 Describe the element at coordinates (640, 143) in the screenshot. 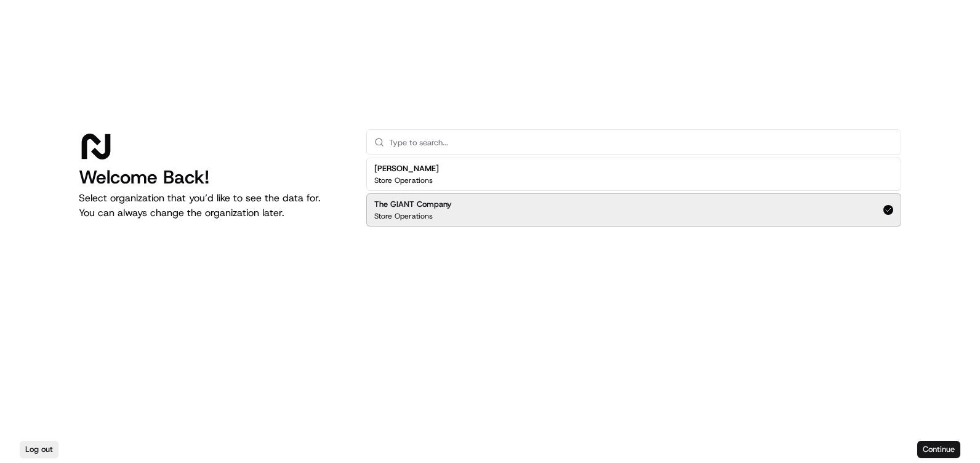

I see `input: Type to search...` at that location.